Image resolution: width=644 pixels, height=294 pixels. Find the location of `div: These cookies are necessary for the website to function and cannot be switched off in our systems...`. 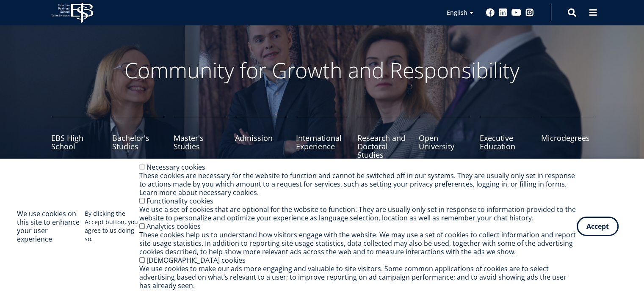

div: These cookies are necessary for the website to function and cannot be switched off in our systems... is located at coordinates (358, 184).